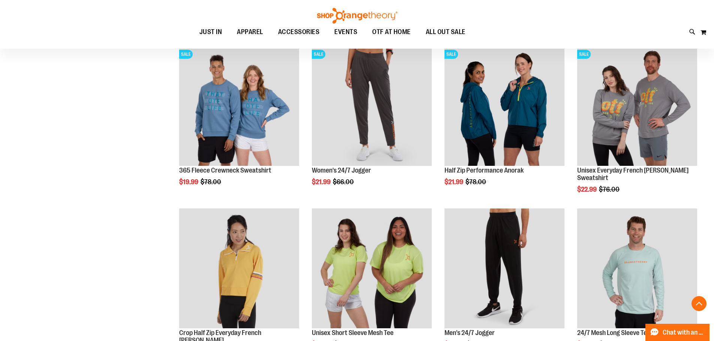 The width and height of the screenshot is (714, 341). Describe the element at coordinates (637, 269) in the screenshot. I see `a: Main Image of 1457095` at that location.